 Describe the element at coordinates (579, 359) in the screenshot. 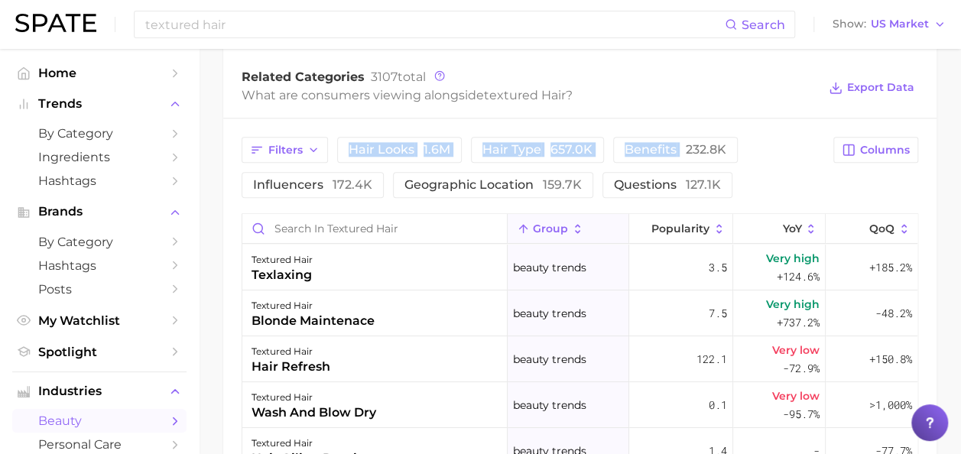

I see `button: textured hairhair refreshbeauty trends122.1Very low-72.9%+150.8%` at that location.